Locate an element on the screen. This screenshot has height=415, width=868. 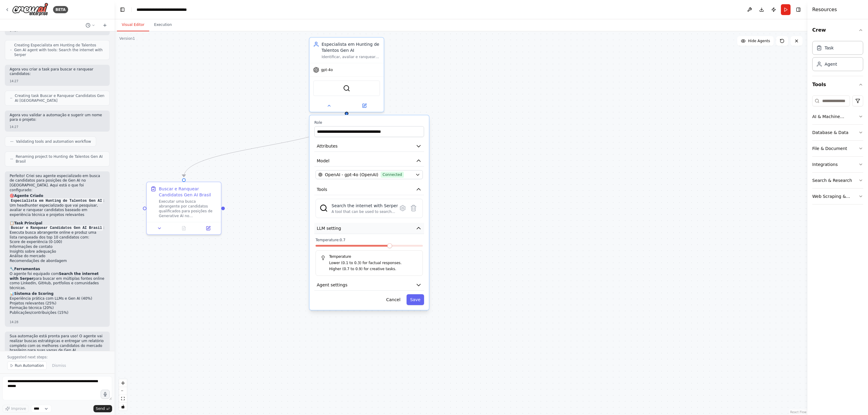
button: OpenAI - gpt-4o (OpenAI)Connected is located at coordinates (369, 174).